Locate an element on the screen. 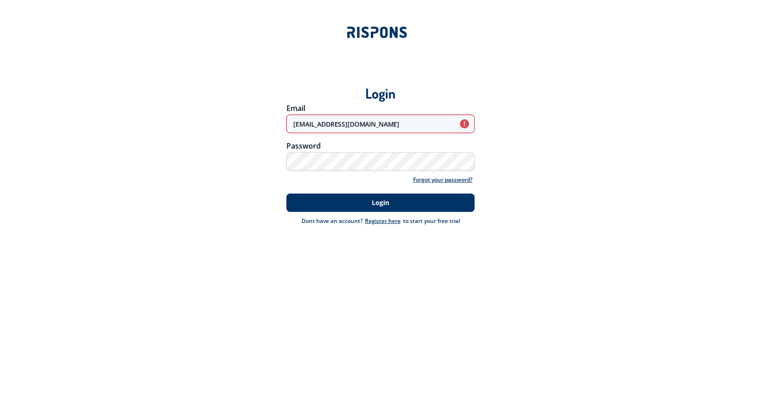 The height and width of the screenshot is (405, 761). input: Enter your email is located at coordinates (380, 124).